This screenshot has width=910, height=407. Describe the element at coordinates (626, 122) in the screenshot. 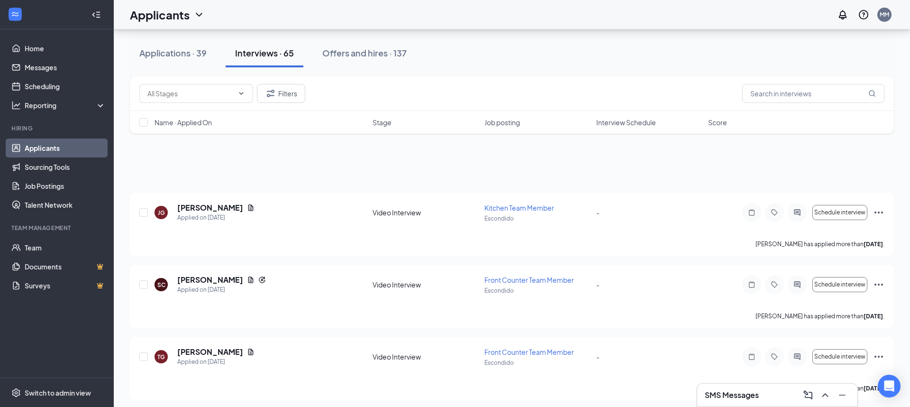

I see `span: Interview Schedule` at that location.